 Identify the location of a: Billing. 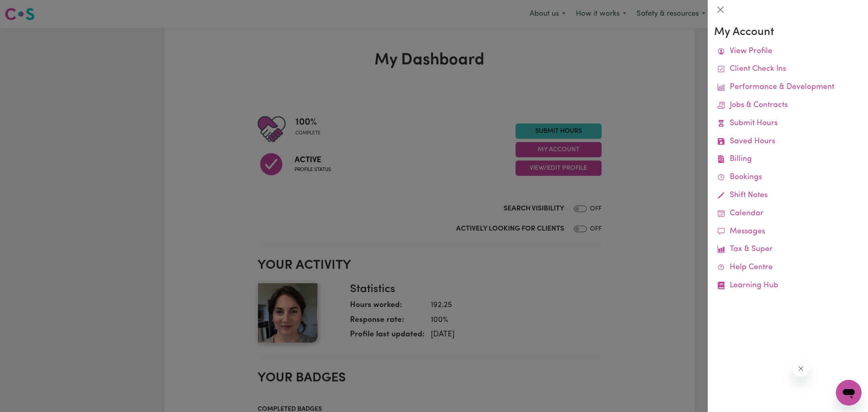
(787, 159).